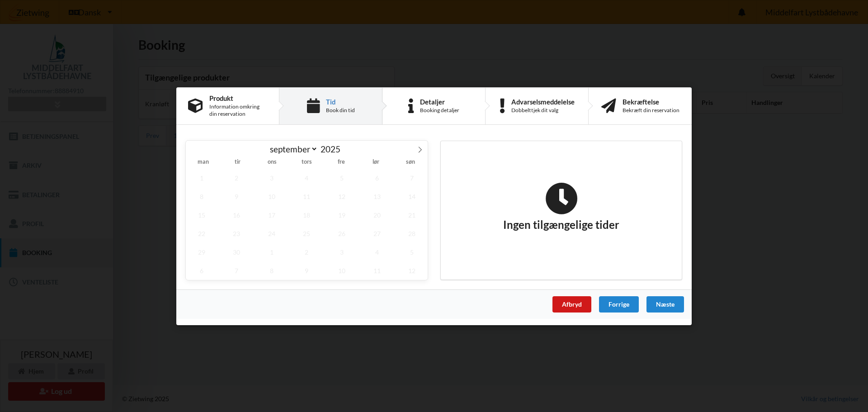 This screenshot has width=868, height=412. What do you see at coordinates (376, 162) in the screenshot?
I see `span: lør` at bounding box center [376, 162].